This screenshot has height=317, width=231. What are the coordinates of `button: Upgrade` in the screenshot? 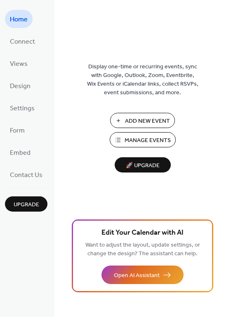 It's located at (26, 204).